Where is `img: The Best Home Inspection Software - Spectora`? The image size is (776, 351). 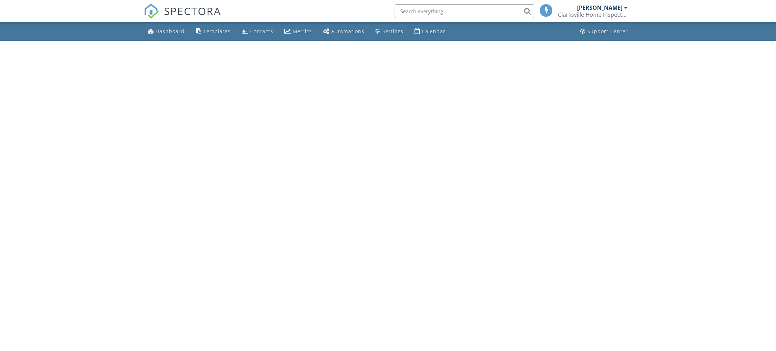
img: The Best Home Inspection Software - Spectora is located at coordinates (151, 11).